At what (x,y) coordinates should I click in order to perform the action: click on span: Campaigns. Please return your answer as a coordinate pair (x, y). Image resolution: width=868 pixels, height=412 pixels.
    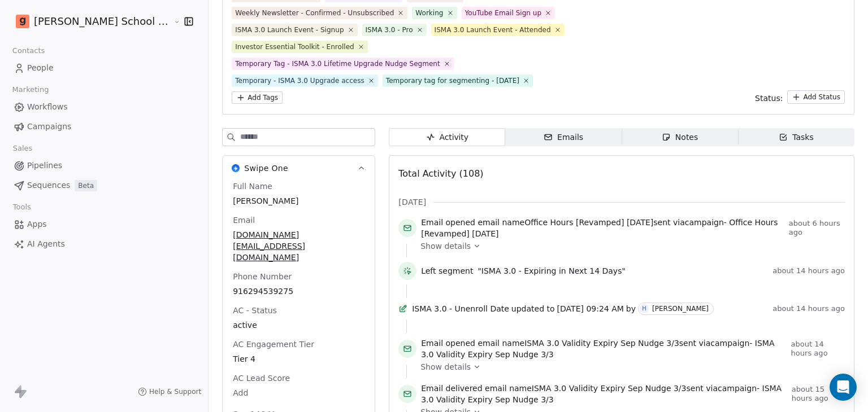
    Looking at the image, I should click on (49, 126).